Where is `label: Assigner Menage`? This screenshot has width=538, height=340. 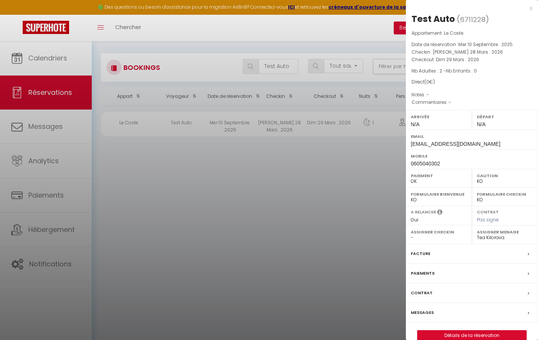
label: Assigner Menage is located at coordinates (505, 232).